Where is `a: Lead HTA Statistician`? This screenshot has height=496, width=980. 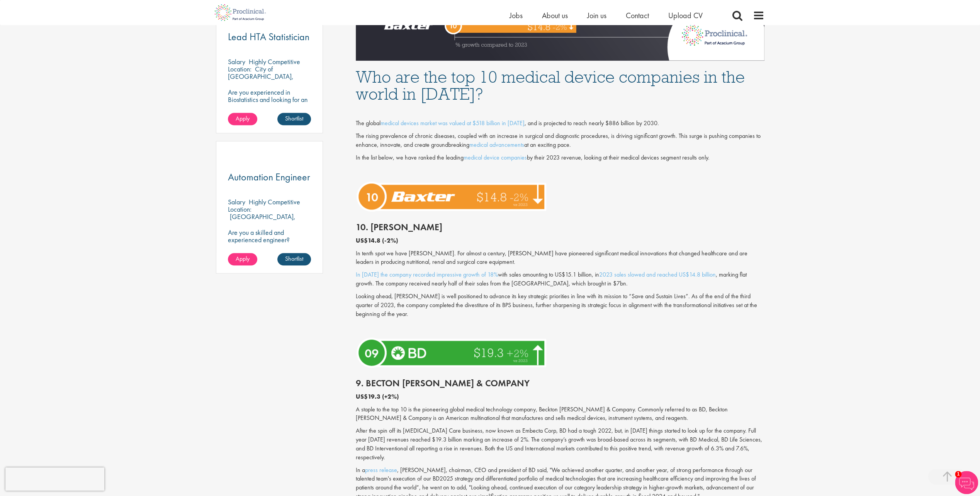 a: Lead HTA Statistician is located at coordinates (270, 37).